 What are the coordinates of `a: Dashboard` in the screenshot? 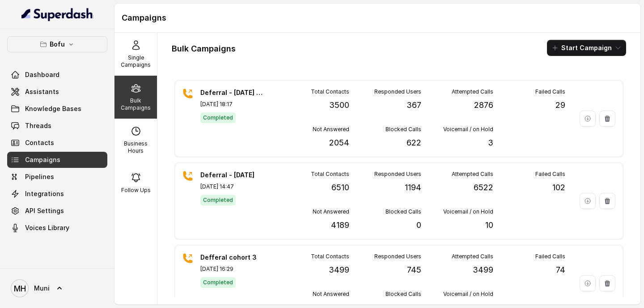 It's located at (57, 75).